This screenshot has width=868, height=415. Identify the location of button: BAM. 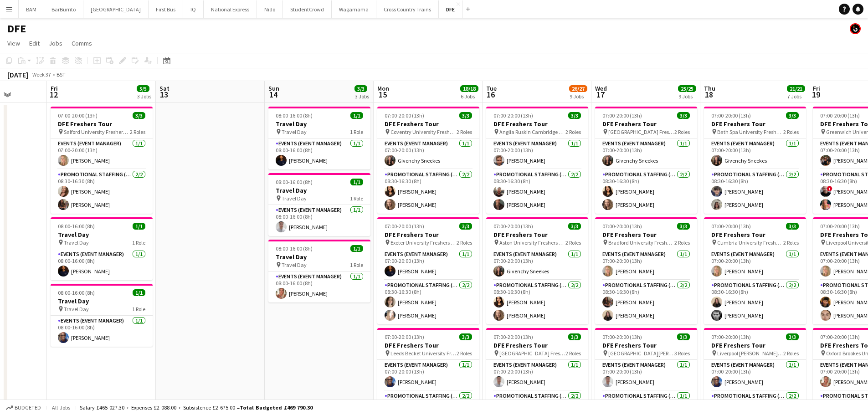
(31, 9).